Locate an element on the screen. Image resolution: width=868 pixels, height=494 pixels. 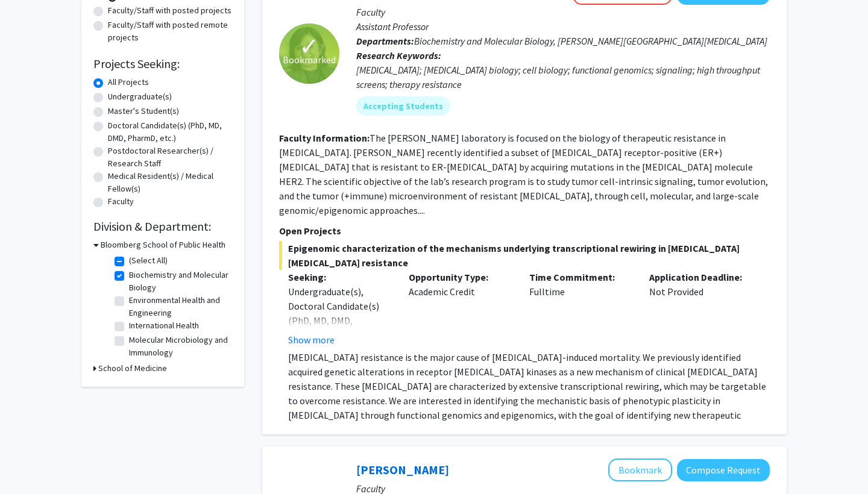
label: Postdoctoral Researcher(s) / Research Staff is located at coordinates (170, 158).